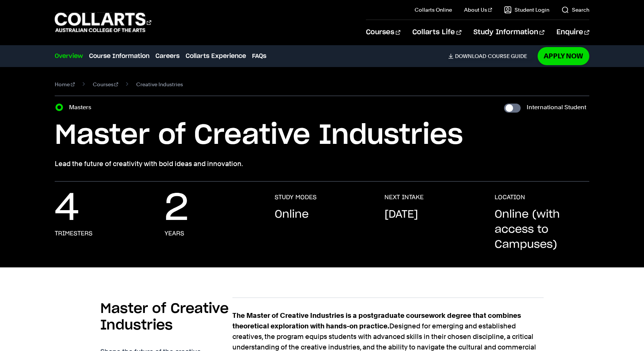 The height and width of the screenshot is (351, 644). I want to click on h3: LOCATION, so click(510, 198).